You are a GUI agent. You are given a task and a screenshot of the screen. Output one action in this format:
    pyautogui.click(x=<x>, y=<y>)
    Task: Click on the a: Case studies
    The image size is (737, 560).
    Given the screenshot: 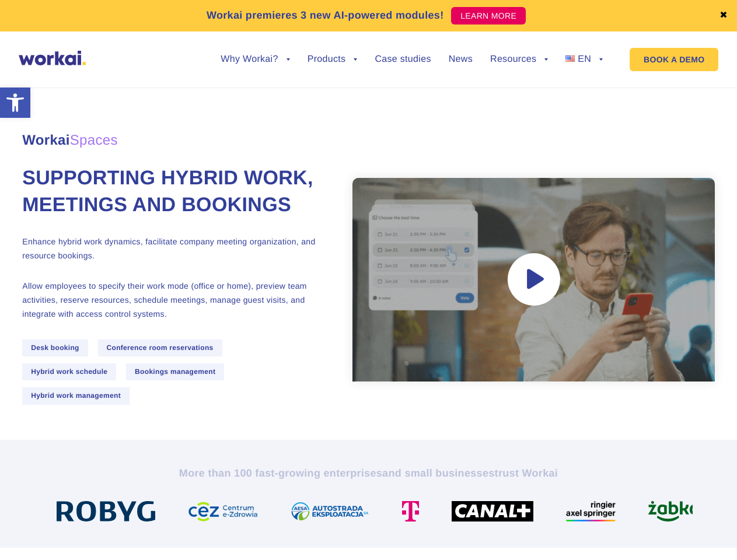 What is the action you would take?
    pyautogui.click(x=403, y=60)
    